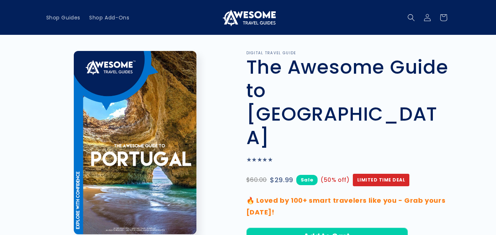 The width and height of the screenshot is (496, 235). Describe the element at coordinates (281, 180) in the screenshot. I see `span: $29.99` at that location.